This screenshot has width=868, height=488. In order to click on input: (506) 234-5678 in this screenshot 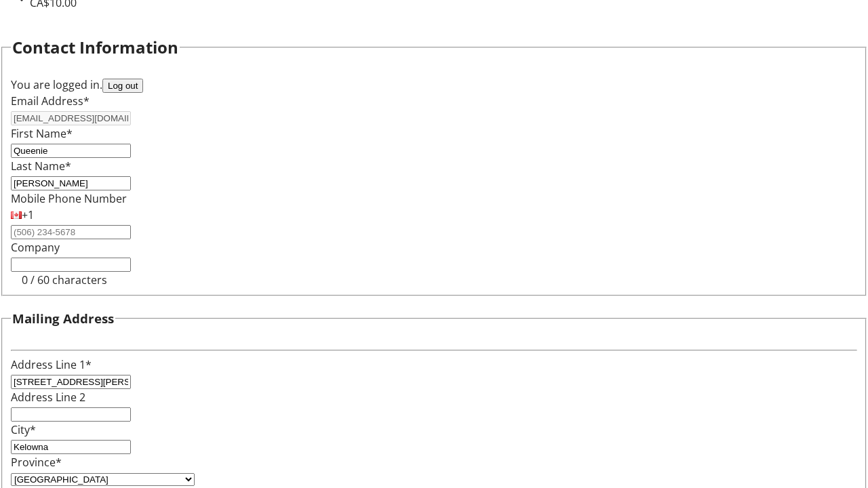, I will do `click(71, 232)`.